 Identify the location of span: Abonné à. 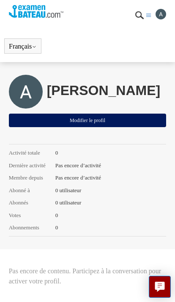
(30, 191).